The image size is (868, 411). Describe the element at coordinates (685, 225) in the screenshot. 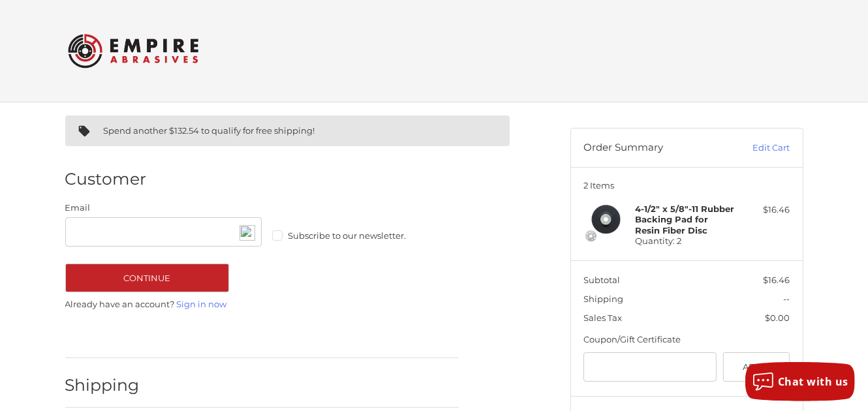

I see `h4: Quantity: 2` at that location.